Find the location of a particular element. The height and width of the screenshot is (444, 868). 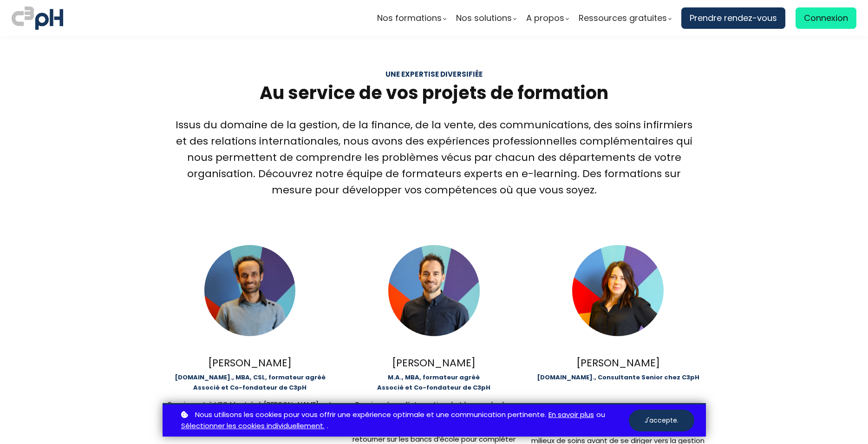

a: Prendre rendez-vous is located at coordinates (733, 18).